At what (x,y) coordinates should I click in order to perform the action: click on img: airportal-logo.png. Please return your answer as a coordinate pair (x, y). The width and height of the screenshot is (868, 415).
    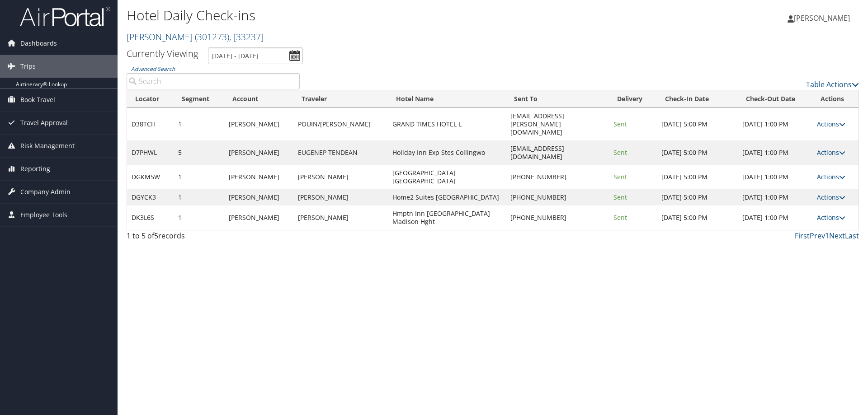
    Looking at the image, I should click on (65, 16).